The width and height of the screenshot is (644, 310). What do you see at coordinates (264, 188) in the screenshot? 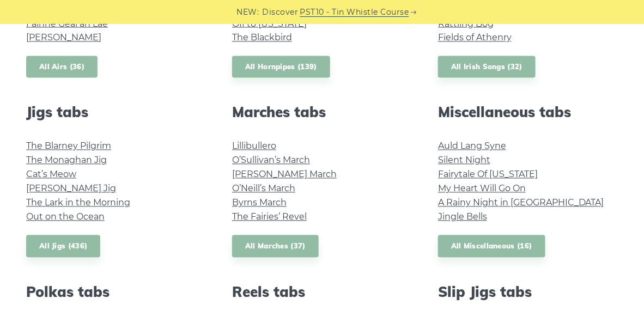
I see `a: O’Neill’s March` at bounding box center [264, 188].